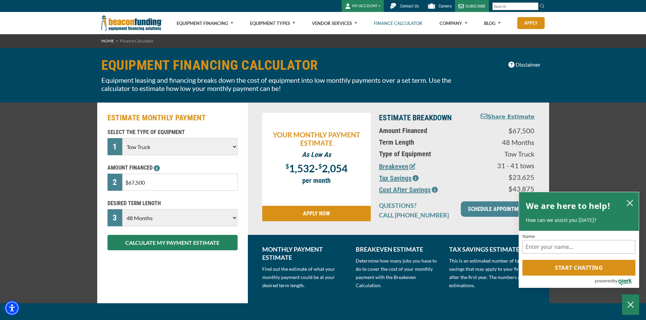  Describe the element at coordinates (504, 189) in the screenshot. I see `p: $43,875` at that location.